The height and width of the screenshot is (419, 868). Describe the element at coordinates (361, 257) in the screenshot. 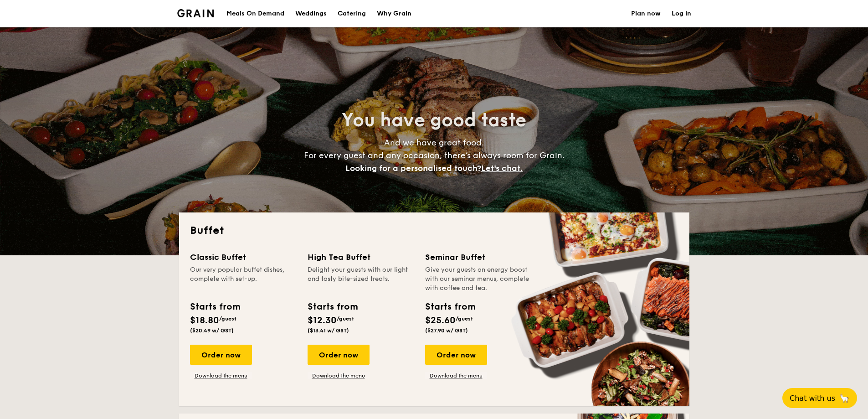

I see `div: High Tea Buffet` at that location.